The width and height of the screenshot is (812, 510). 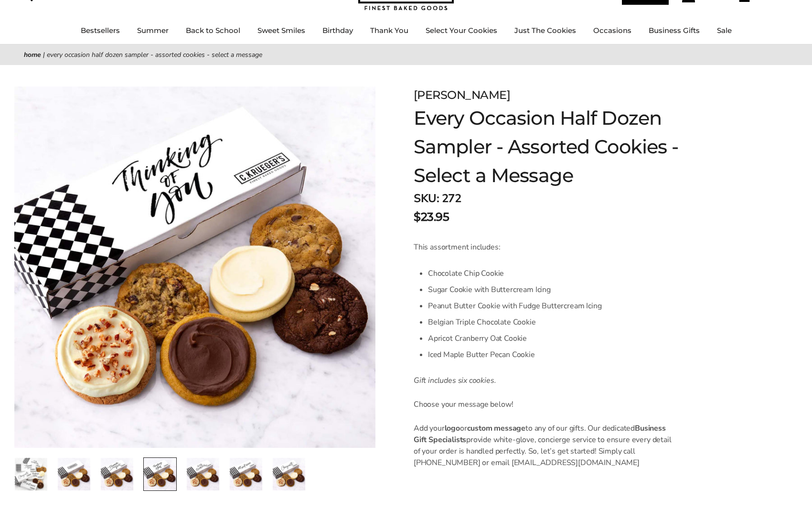 I want to click on a: Summer, so click(x=153, y=30).